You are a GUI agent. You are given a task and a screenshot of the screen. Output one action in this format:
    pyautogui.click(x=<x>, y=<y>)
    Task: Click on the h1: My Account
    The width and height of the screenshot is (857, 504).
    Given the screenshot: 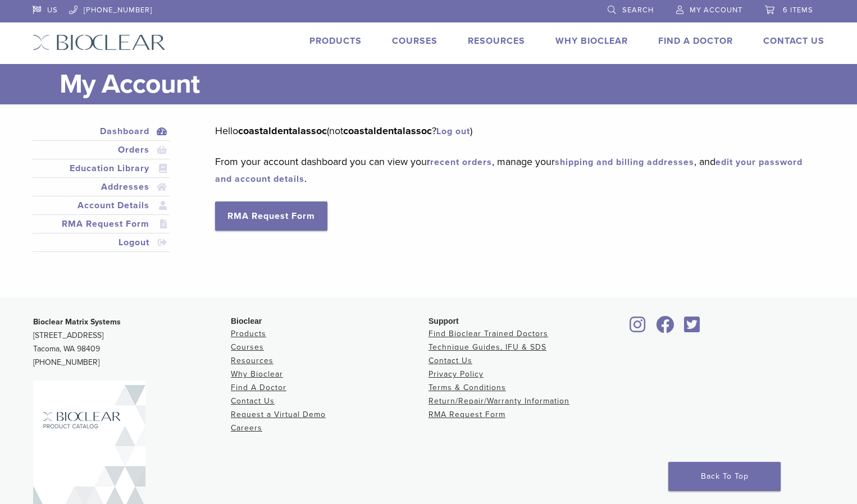 What is the action you would take?
    pyautogui.click(x=442, y=85)
    